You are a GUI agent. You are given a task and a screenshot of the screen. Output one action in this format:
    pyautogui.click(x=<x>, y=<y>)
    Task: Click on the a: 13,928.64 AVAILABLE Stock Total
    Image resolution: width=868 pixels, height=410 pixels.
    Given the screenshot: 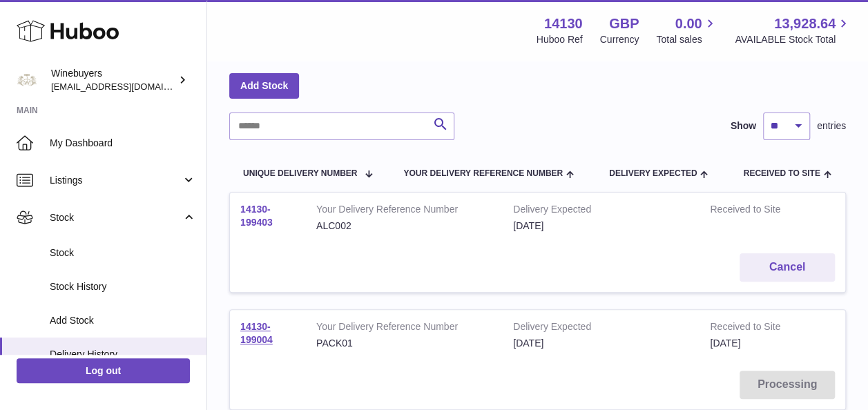 What is the action you would take?
    pyautogui.click(x=793, y=31)
    